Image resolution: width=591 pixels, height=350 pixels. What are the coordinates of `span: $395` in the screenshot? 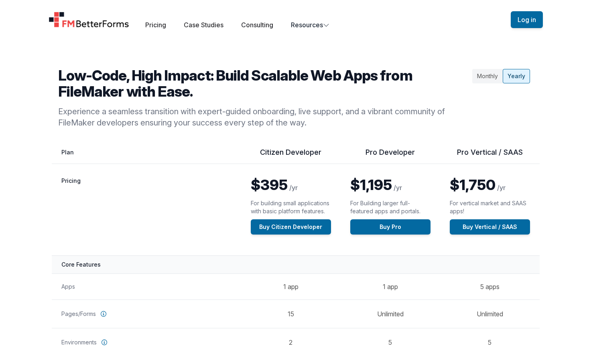 It's located at (269, 185).